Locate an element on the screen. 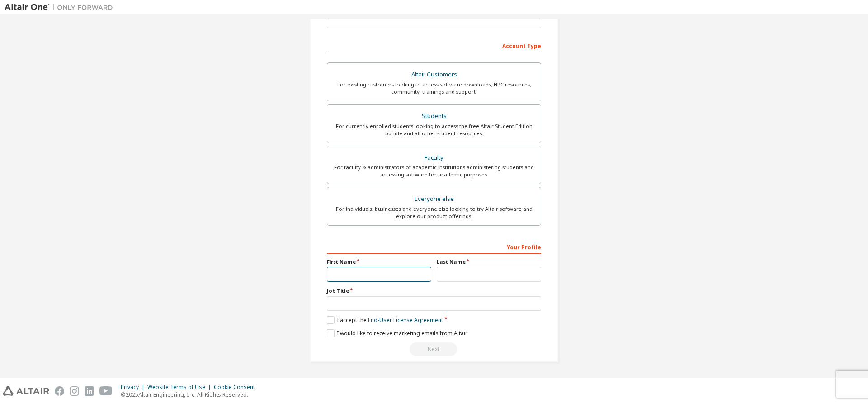 This screenshot has height=404, width=868. div: For faculty & administrators of academic institutions administering students and accessing softwa... is located at coordinates (434, 171).